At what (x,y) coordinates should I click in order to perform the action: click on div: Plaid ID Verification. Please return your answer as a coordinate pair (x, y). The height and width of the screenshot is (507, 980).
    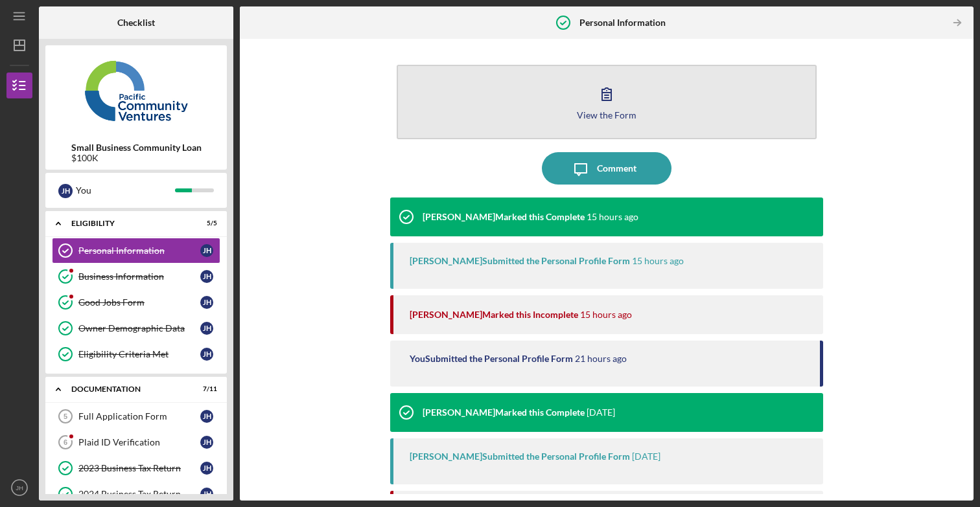
    Looking at the image, I should click on (139, 442).